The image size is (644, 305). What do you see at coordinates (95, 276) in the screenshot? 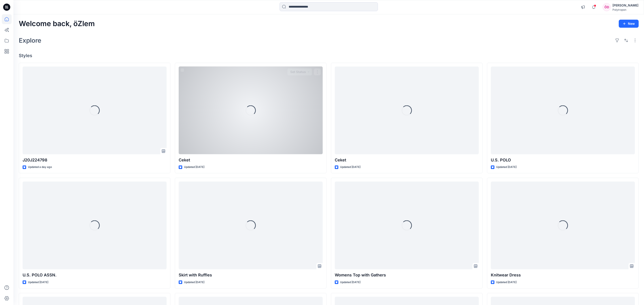
I see `p: U.S. POLO ASSN.` at bounding box center [95, 276].